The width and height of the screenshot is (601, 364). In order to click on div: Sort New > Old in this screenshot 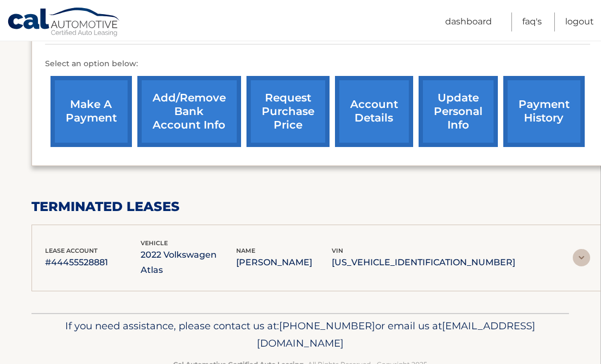, I will do `click(300, 19)`.